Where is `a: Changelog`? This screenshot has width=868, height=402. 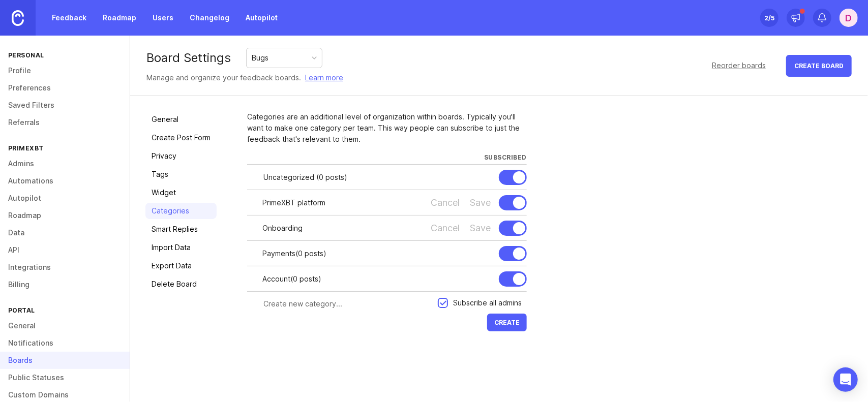
a: Changelog is located at coordinates (209, 18).